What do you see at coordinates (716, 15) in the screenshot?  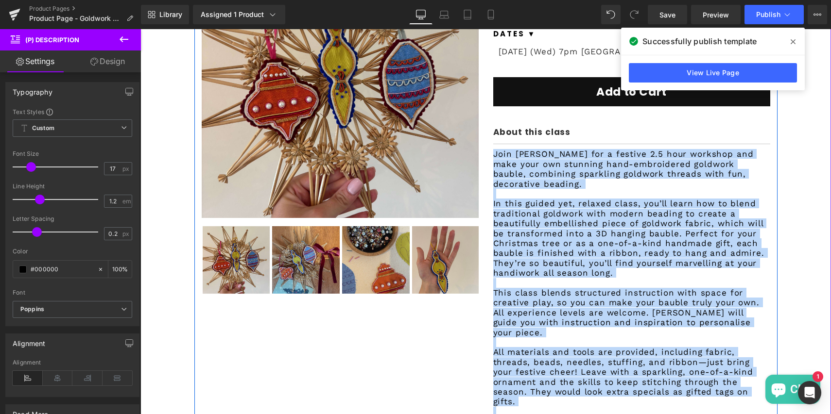 I see `a: Preview` at bounding box center [716, 15].